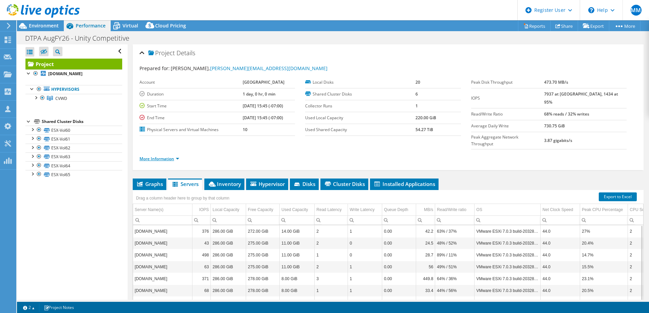  Describe the element at coordinates (507, 141) in the screenshot. I see `label: Peak Aggregate Network Throughput` at that location.